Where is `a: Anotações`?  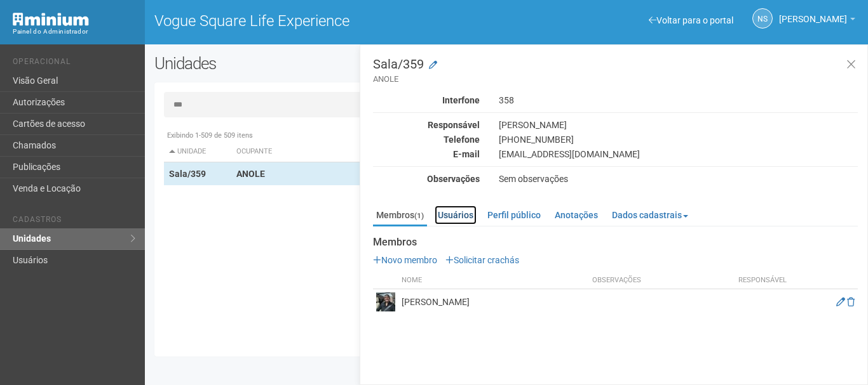 a: Anotações is located at coordinates (576, 215).